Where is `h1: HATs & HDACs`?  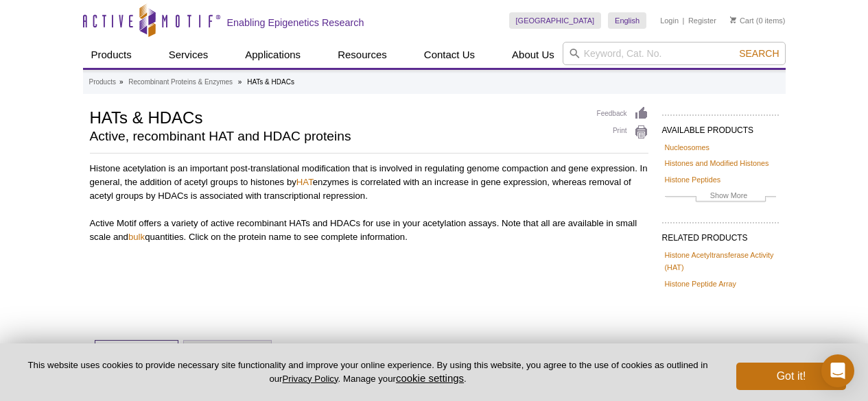 h1: HATs & HDACs is located at coordinates (336, 117).